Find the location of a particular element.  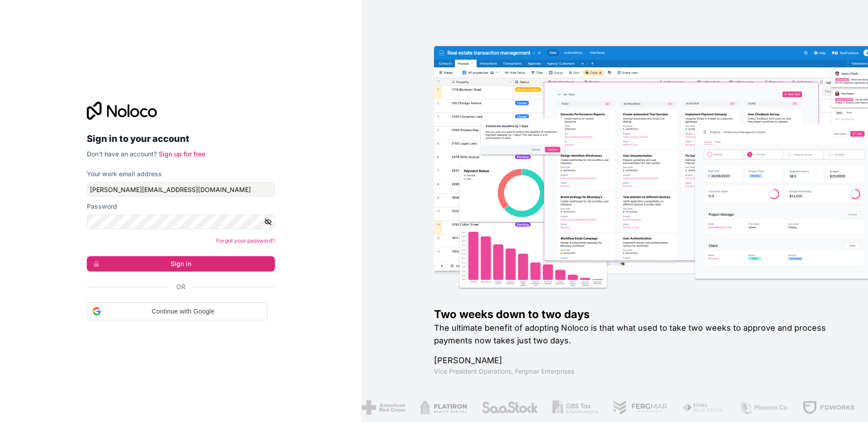

span: Don't have an account? is located at coordinates (121, 153).